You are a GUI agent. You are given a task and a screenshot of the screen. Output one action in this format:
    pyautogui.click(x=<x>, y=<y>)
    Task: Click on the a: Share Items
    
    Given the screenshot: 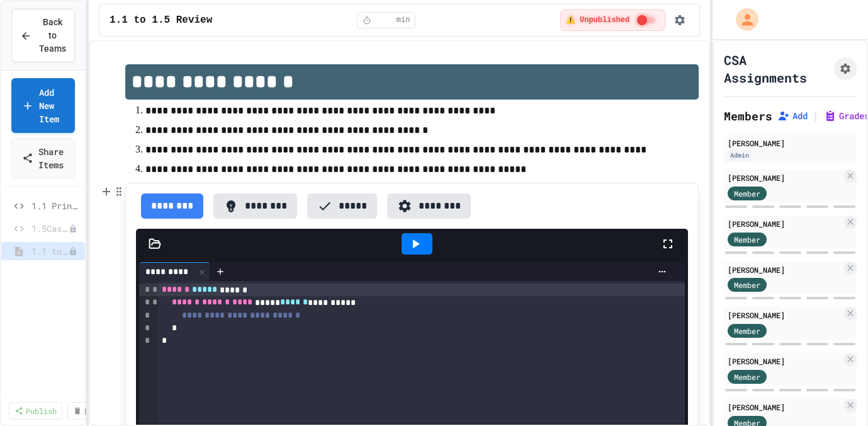 What is the action you would take?
    pyautogui.click(x=43, y=158)
    